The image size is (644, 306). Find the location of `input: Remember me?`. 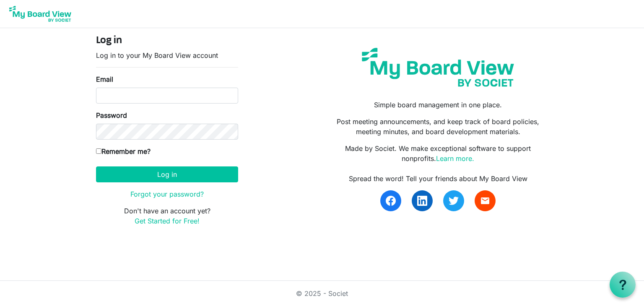

input: Remember me? is located at coordinates (99, 151).